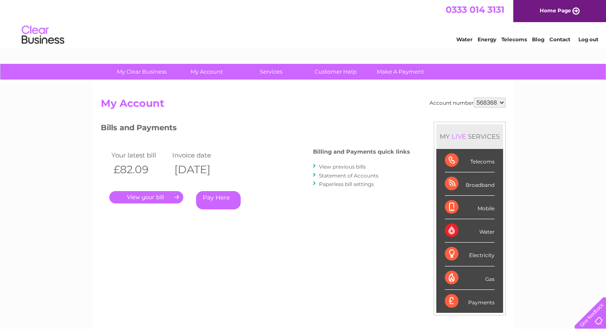 The width and height of the screenshot is (606, 329). I want to click on h4: Billing and Payments quick links, so click(362, 151).